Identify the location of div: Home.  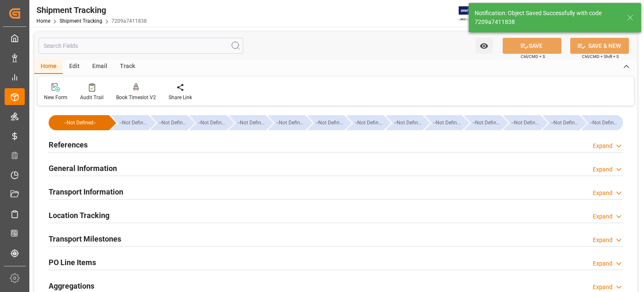
(49, 67).